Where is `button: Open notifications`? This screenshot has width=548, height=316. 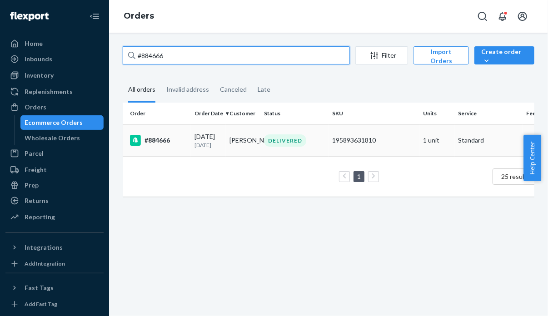
button: Open notifications is located at coordinates (503, 16).